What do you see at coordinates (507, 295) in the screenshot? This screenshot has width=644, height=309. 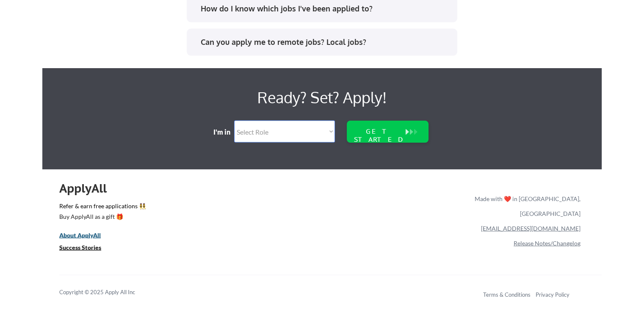 I see `a: Terms & Conditions` at bounding box center [507, 295].